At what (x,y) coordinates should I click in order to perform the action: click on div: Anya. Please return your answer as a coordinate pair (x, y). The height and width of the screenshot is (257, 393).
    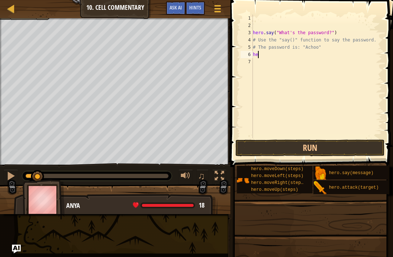
    Looking at the image, I should click on (138, 206).